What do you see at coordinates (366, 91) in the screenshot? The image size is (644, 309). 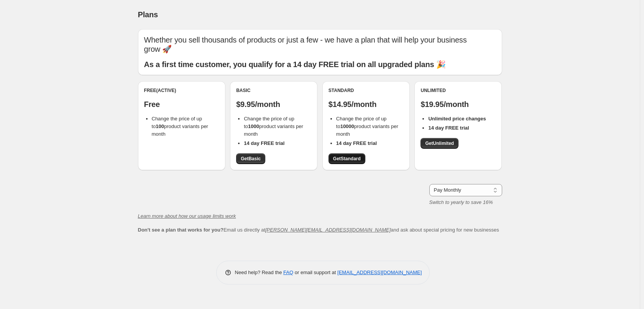 I see `div: Standard` at bounding box center [366, 91].